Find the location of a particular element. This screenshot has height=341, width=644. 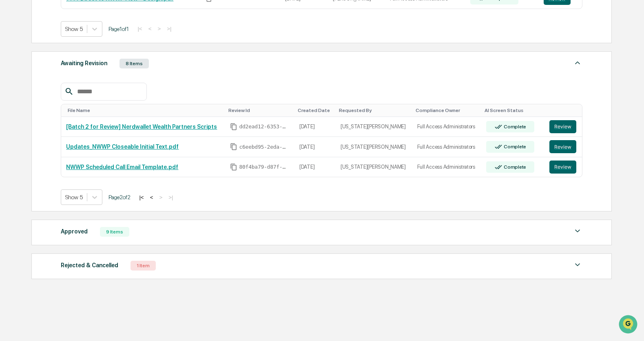

div: Approved is located at coordinates (74, 232).